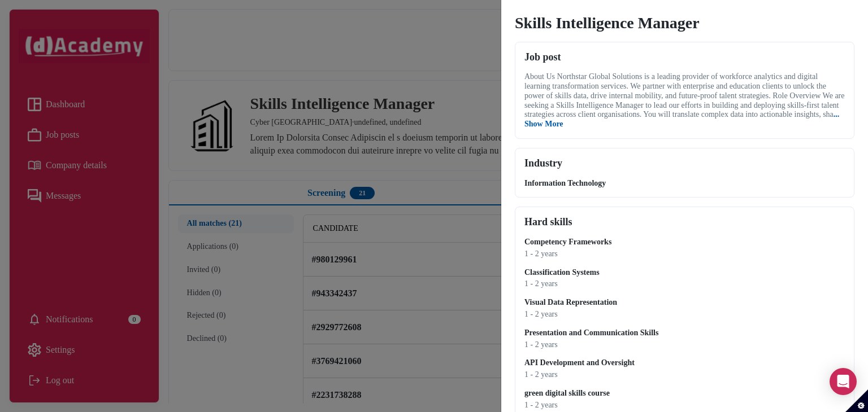 The width and height of the screenshot is (868, 412). I want to click on span: ... Show More, so click(682, 119).